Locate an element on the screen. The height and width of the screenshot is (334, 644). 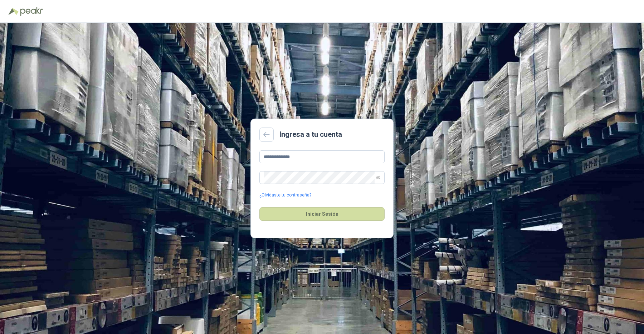
span: eye-invisible is located at coordinates (378, 178).